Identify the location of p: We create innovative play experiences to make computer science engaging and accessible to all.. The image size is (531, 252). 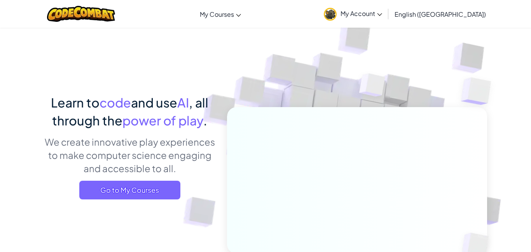
(129, 155).